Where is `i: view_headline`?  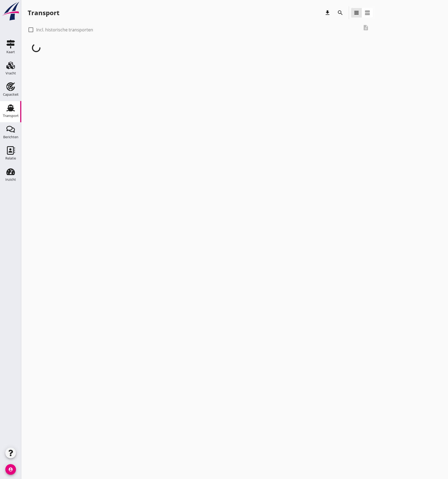 i: view_headline is located at coordinates (357, 13).